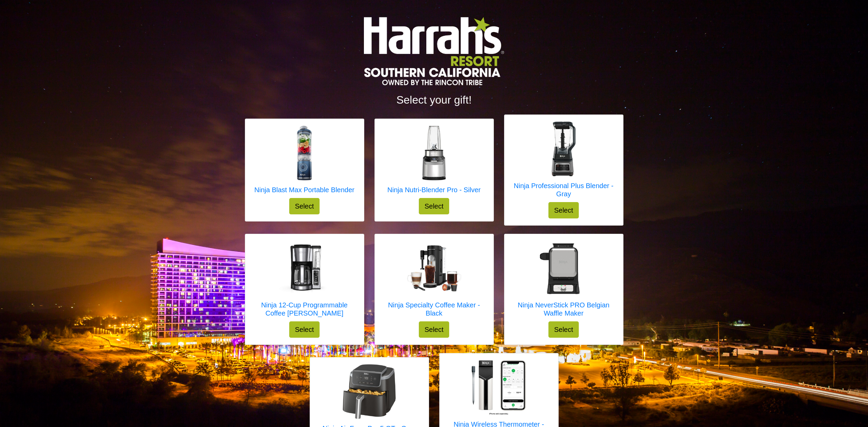 This screenshot has width=868, height=427. I want to click on img: Ninja 12-Cup Programmable Coffee Brewer, so click(304, 268).